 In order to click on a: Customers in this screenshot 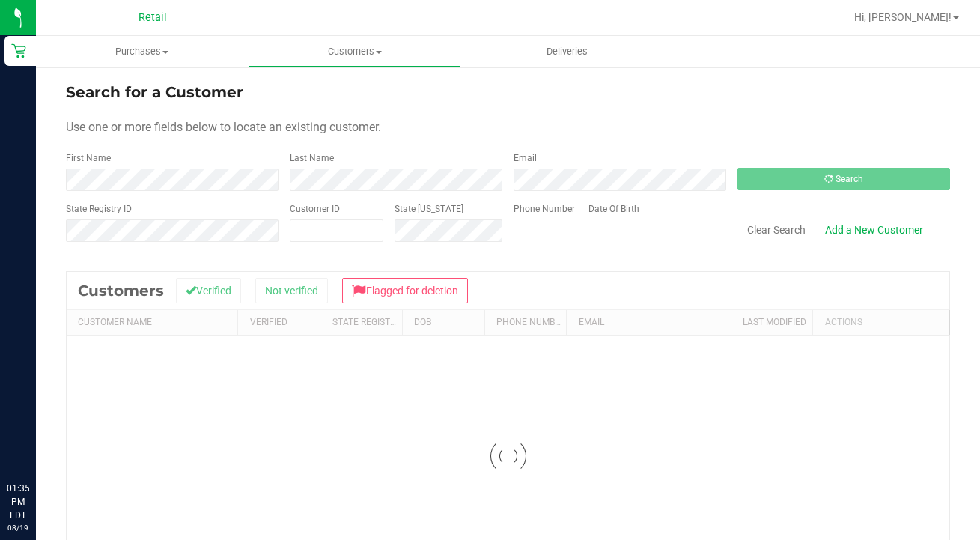, I will do `click(355, 52)`.